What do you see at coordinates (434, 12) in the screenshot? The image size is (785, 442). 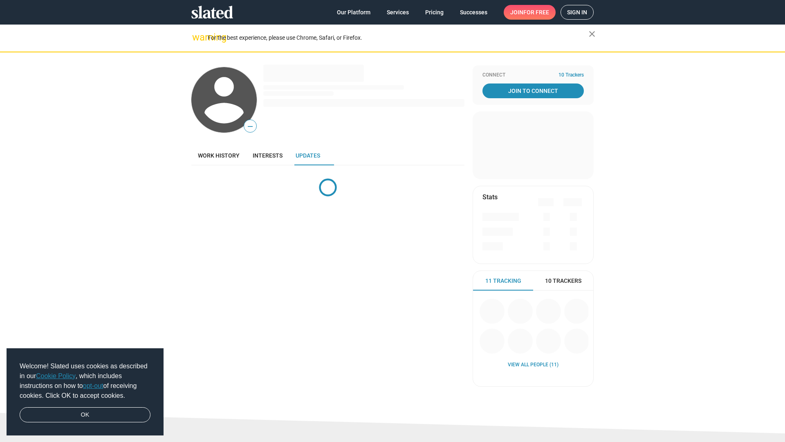 I see `a: Pricing` at bounding box center [434, 12].